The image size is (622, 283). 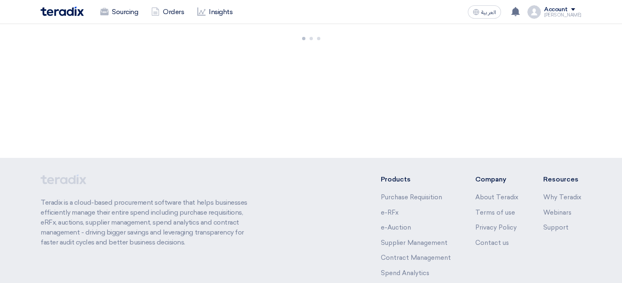 I want to click on a: Privacy Policy, so click(x=496, y=228).